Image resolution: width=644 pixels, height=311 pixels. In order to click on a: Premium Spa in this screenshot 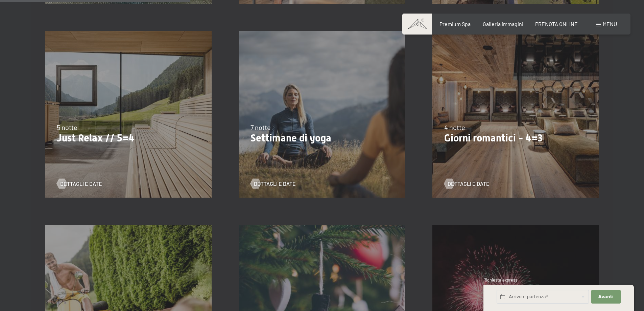, I will do `click(455, 24)`.